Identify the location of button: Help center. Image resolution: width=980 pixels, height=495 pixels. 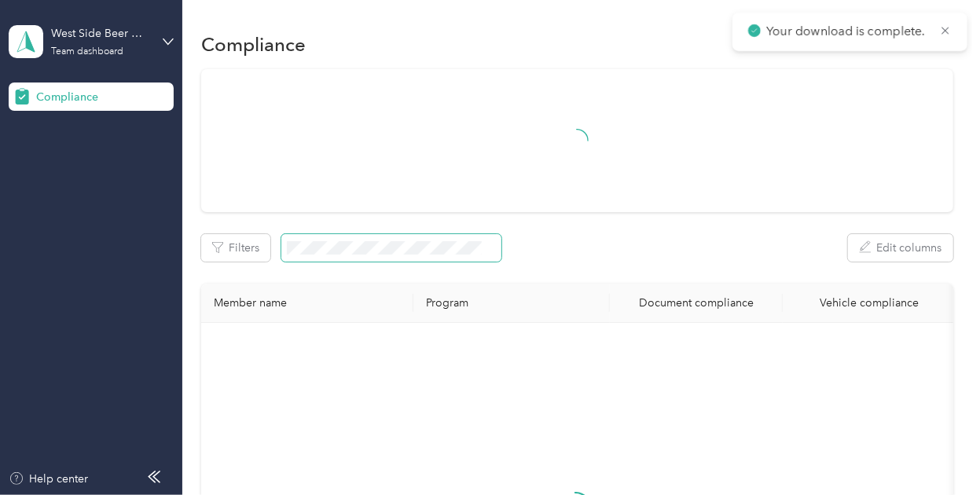
(49, 478).